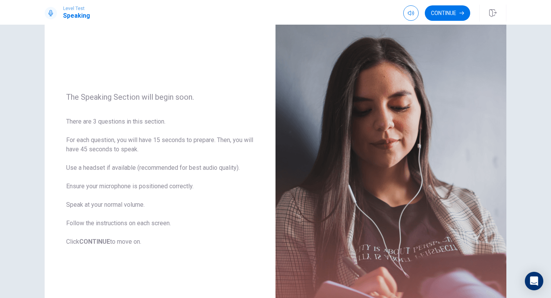 The image size is (551, 298). What do you see at coordinates (160, 97) in the screenshot?
I see `span: The Speaking Section will begin soon.` at bounding box center [160, 97].